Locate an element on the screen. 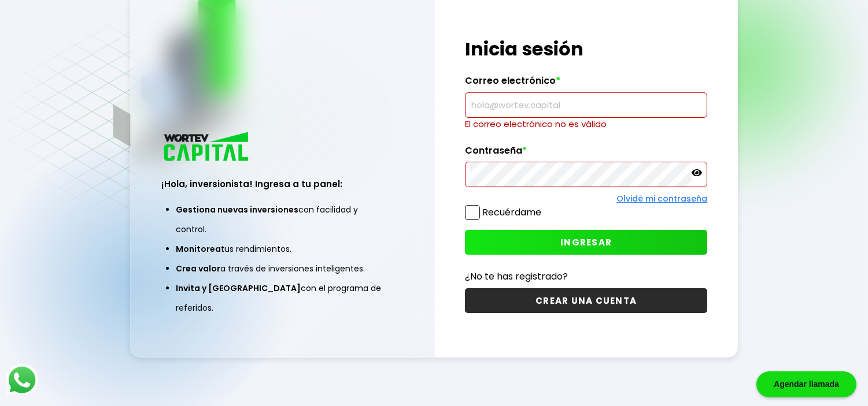  label: Correo electrónico is located at coordinates (586, 83).